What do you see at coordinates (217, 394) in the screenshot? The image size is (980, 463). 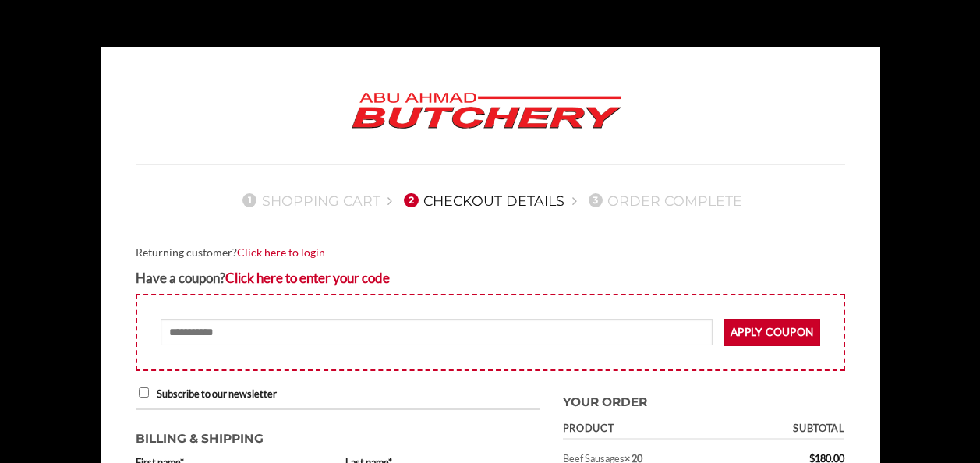 I see `span: Subscribe to our newsletter` at bounding box center [217, 394].